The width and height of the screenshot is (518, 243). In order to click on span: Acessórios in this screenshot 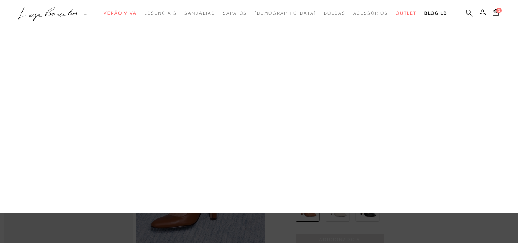, I will do `click(370, 13)`.